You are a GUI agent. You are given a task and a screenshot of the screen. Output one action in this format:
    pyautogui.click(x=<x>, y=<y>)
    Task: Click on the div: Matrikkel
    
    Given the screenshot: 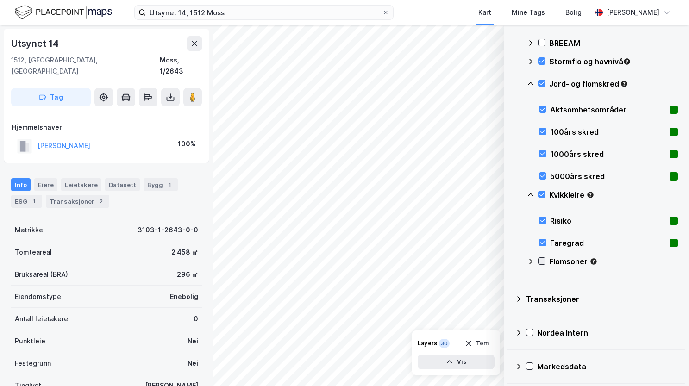 What is the action you would take?
    pyautogui.click(x=30, y=230)
    